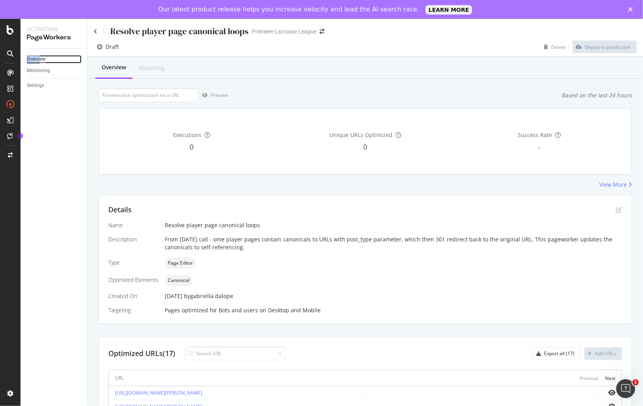  What do you see at coordinates (284, 31) in the screenshot?
I see `div: Premiere Lacrosse League` at bounding box center [284, 31].